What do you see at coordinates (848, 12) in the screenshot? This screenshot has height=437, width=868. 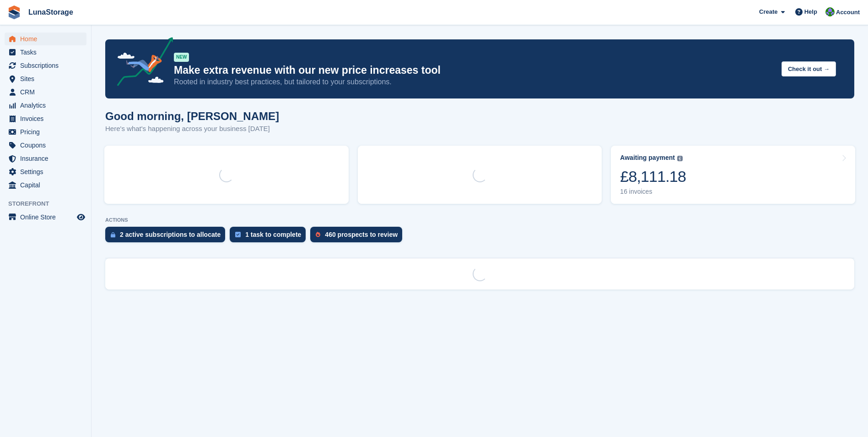 I see `span: Account` at bounding box center [848, 12].